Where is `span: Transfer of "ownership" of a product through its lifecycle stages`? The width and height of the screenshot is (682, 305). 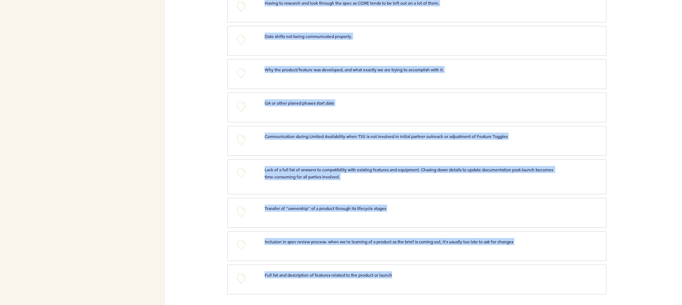
span: Transfer of "ownership" of a product through its lifecycle stages is located at coordinates (325, 208).